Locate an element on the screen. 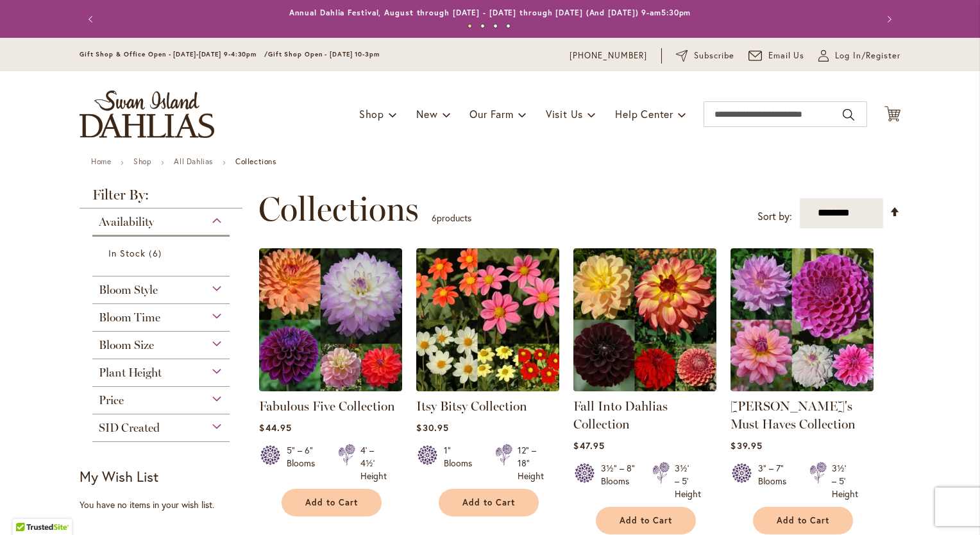 The height and width of the screenshot is (535, 980). img: Itsy Bitsy Collection is located at coordinates (488, 320).